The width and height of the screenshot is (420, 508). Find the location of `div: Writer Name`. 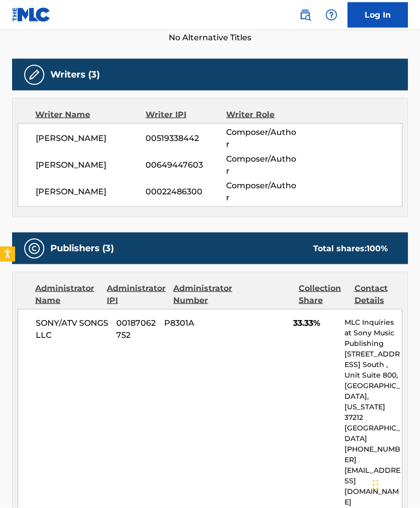

div: Writer Name is located at coordinates (90, 115).